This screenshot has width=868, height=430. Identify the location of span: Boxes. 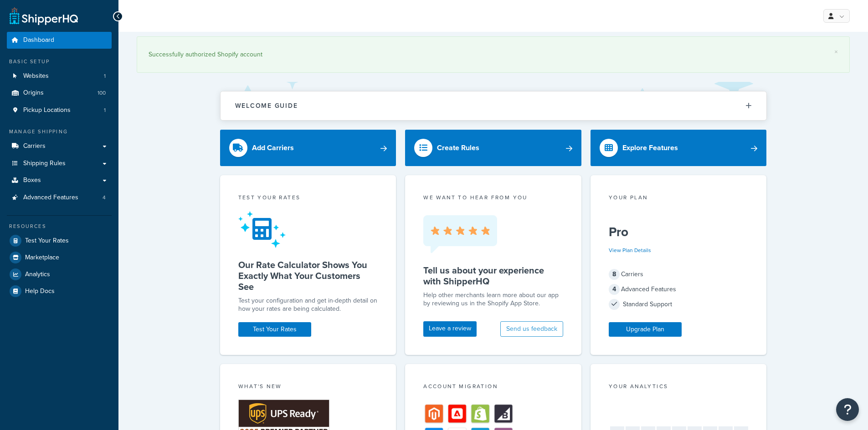
(32, 180).